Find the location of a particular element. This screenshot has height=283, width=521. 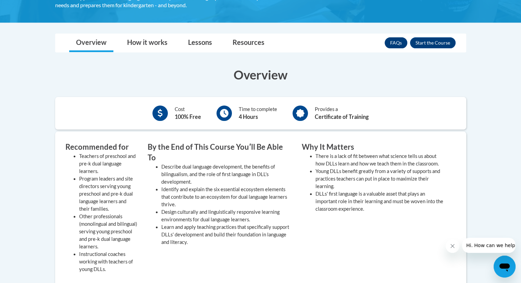

h3: By the End of This Course Youʹll Be Able To is located at coordinates (220, 152).